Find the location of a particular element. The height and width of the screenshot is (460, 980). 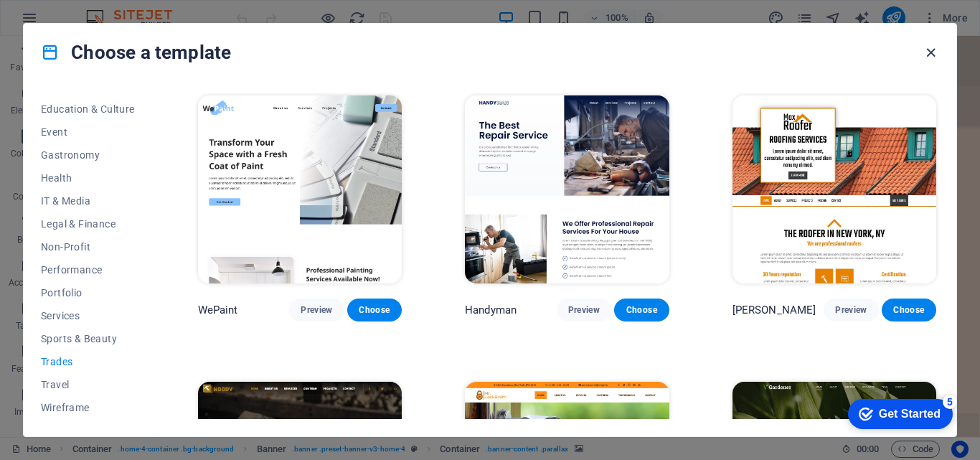

span: Portfolio is located at coordinates (88, 293).